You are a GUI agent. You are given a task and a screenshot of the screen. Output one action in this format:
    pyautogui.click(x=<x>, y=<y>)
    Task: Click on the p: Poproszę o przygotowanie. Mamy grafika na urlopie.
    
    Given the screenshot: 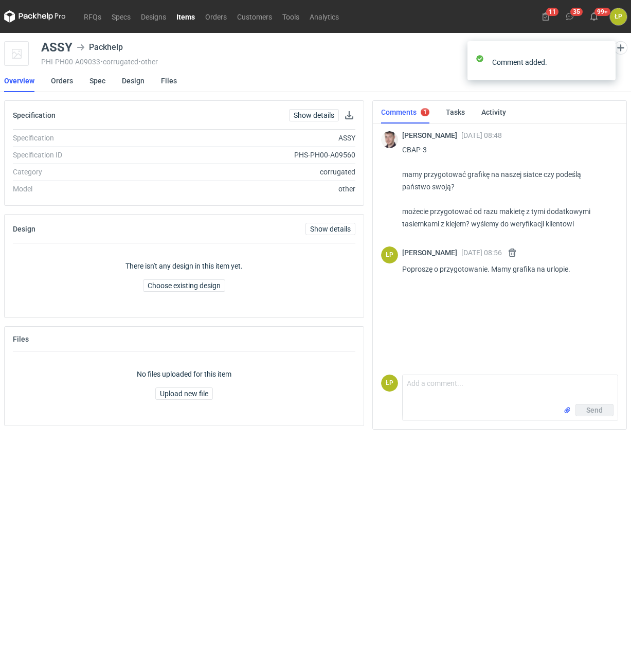 What is the action you would take?
    pyautogui.click(x=506, y=269)
    